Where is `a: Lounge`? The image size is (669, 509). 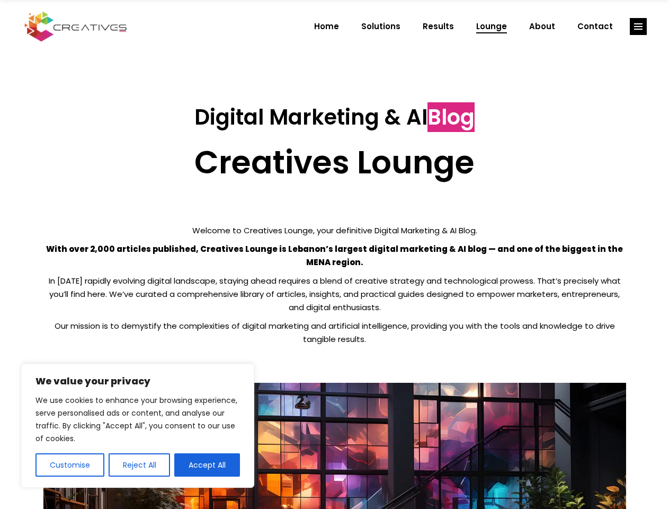
a: Lounge is located at coordinates (492, 26).